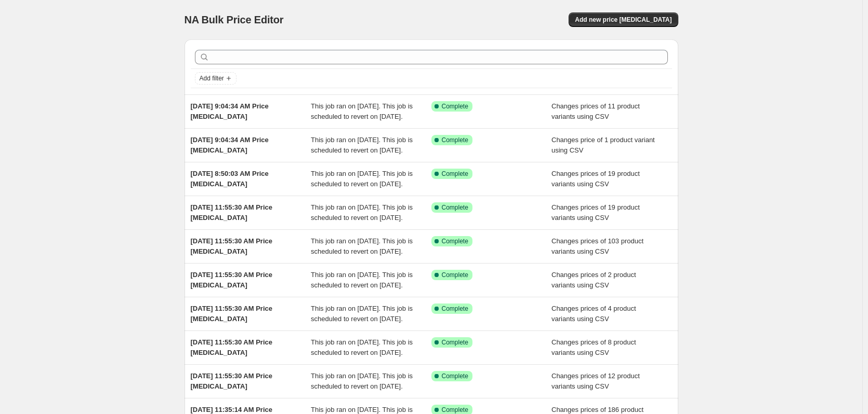  What do you see at coordinates (597, 246) in the screenshot?
I see `span: Changes prices of 103 product variants using CSV` at bounding box center [597, 246].